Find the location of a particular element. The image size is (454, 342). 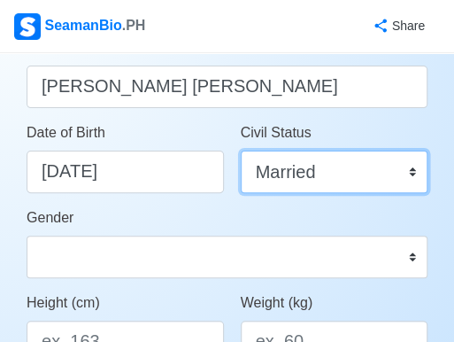

label: Date of Birth is located at coordinates (66, 133).